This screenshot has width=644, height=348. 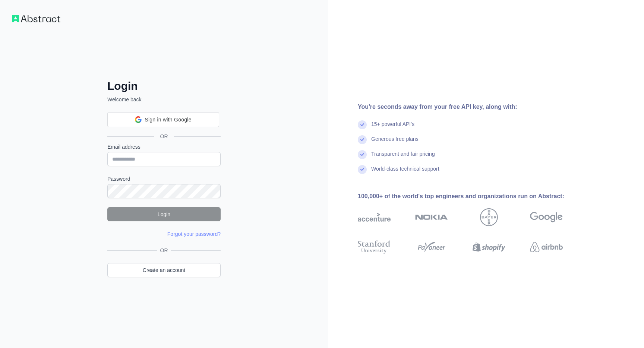 What do you see at coordinates (374, 247) in the screenshot?
I see `img: stanford university` at bounding box center [374, 247].